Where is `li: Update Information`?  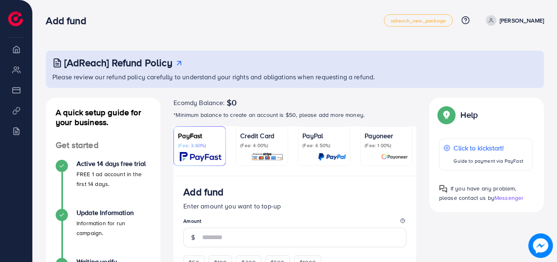
li: Update Information is located at coordinates (103, 234).